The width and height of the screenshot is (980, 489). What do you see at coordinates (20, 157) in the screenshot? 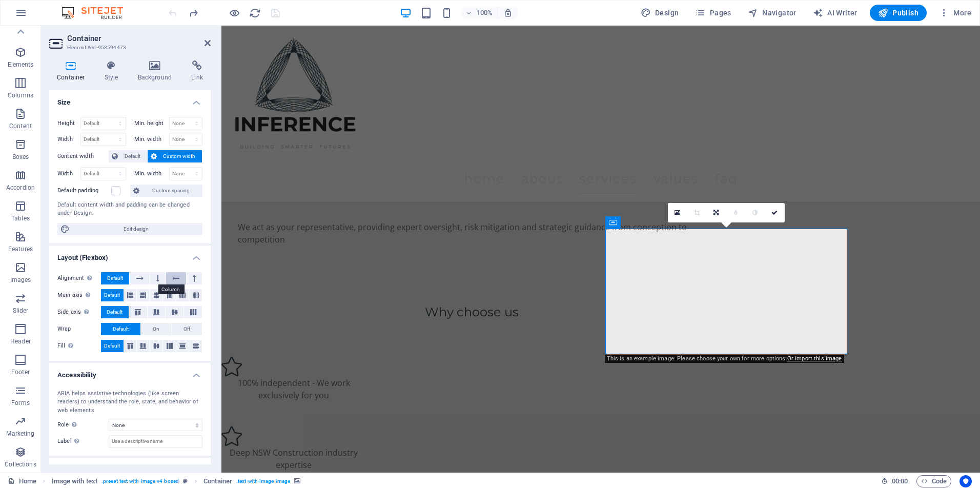
I see `p: Boxes` at bounding box center [20, 157].